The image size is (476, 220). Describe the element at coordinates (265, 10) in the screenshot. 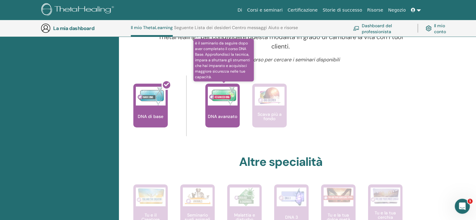

I see `a: Corsi e seminari` at that location.